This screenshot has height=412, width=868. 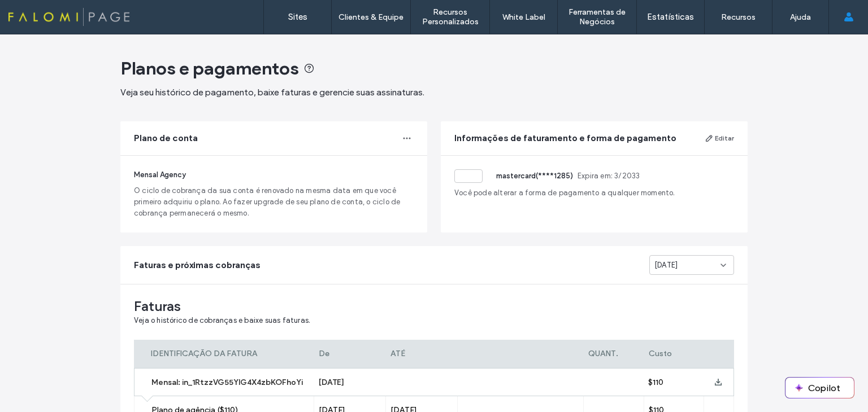 What do you see at coordinates (298, 17) in the screenshot?
I see `label: Sites` at bounding box center [298, 17].